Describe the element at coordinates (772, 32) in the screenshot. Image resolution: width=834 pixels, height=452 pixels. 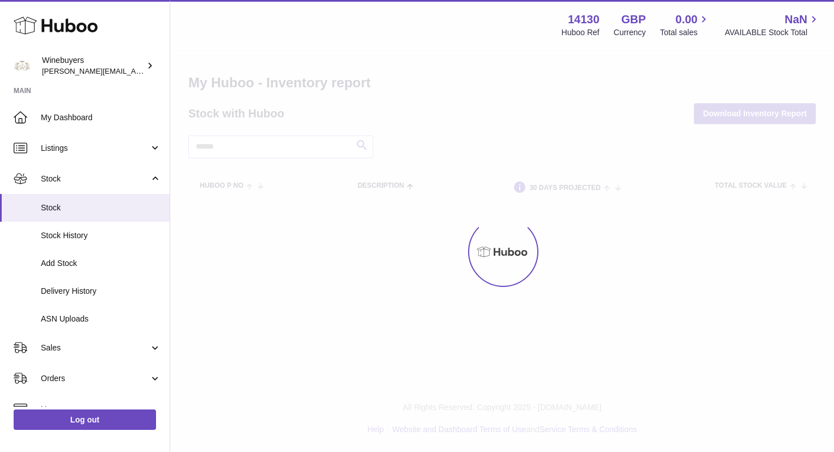
I see `span: AVAILABLE Stock Total` at that location.